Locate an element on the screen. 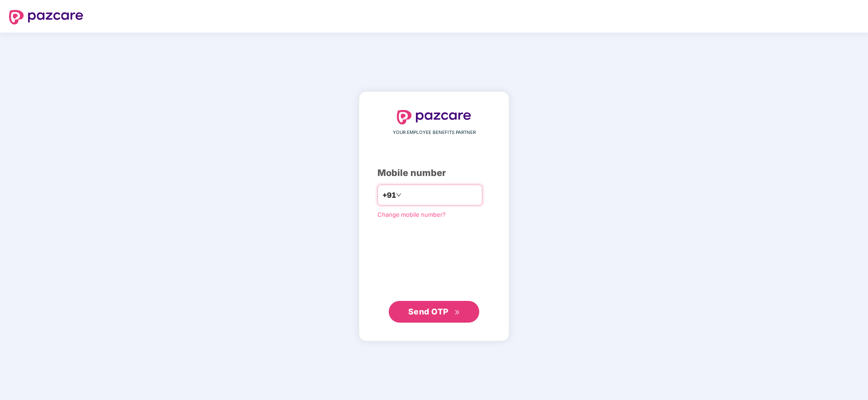 This screenshot has height=400, width=868. a: Change mobile number? is located at coordinates (412, 214).